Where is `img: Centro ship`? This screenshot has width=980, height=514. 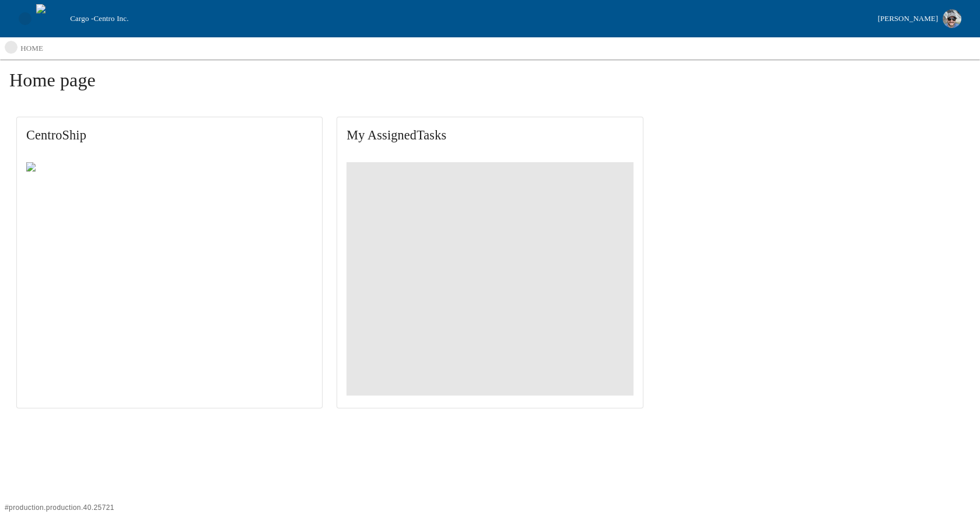
img: Centro ship is located at coordinates (55, 169).